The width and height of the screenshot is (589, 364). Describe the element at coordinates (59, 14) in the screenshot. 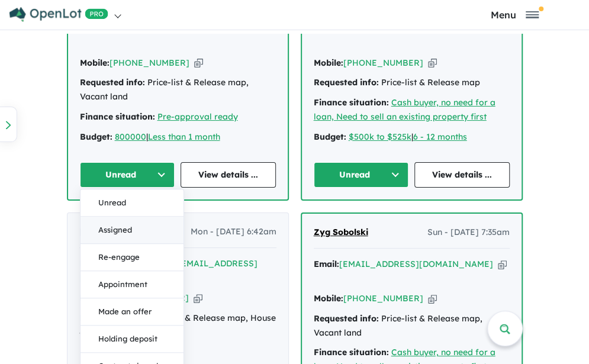

I see `img: Openlot PRO Logo White` at that location.